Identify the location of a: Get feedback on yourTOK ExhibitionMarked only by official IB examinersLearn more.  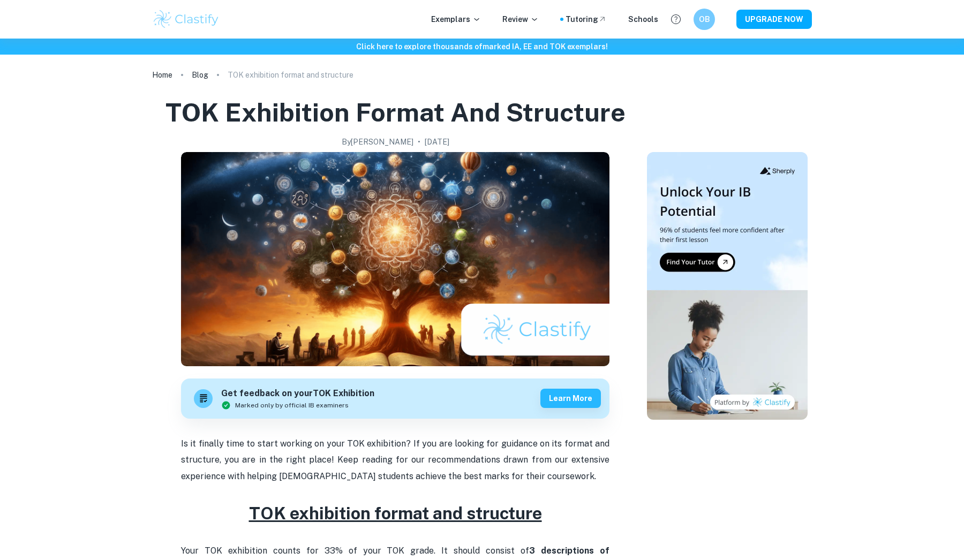
(396, 398).